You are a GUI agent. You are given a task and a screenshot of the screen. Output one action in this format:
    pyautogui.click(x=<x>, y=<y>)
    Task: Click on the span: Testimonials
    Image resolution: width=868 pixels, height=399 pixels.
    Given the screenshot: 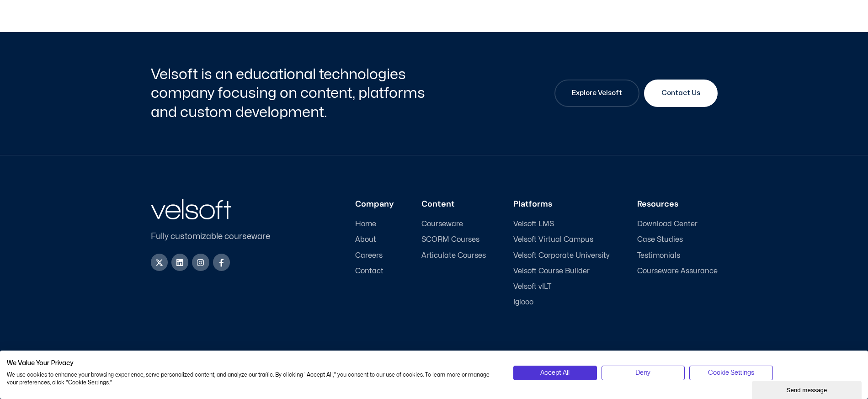 What is the action you would take?
    pyautogui.click(x=658, y=256)
    